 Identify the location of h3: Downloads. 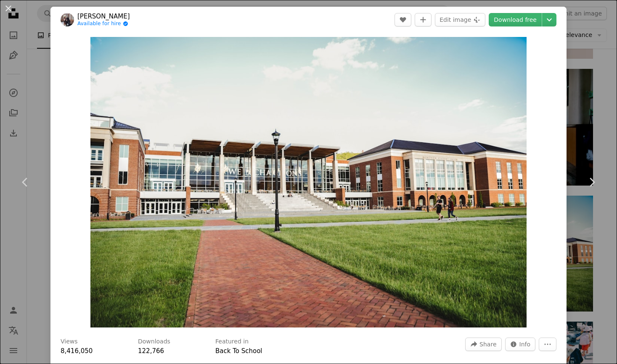
(154, 342).